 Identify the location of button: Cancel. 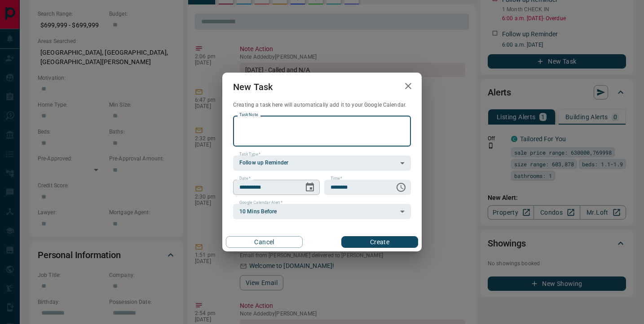
(263, 242).